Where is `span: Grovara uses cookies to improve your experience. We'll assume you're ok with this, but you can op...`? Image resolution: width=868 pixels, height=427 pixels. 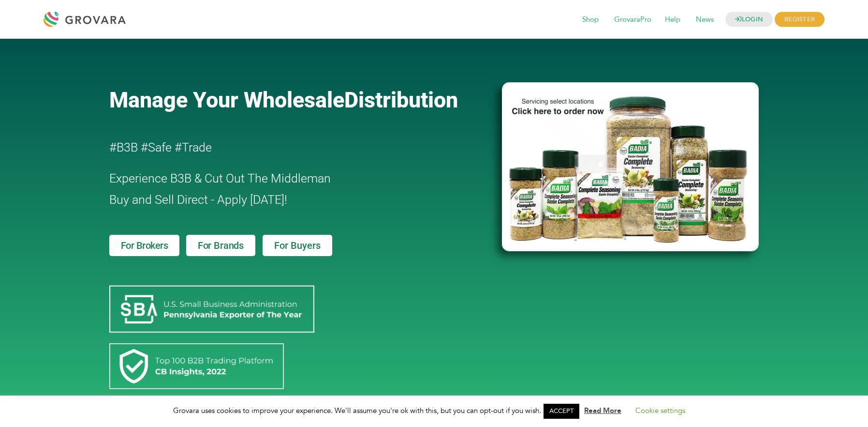
span: Grovara uses cookies to improve your experience. We'll assume you're ok with this, but you can op... is located at coordinates (434, 410).